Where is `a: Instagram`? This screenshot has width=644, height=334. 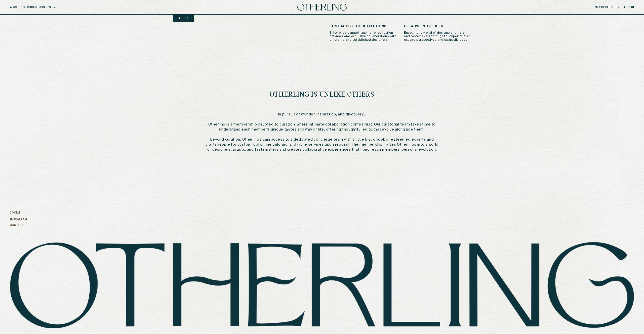
a: Instagram is located at coordinates (19, 220).